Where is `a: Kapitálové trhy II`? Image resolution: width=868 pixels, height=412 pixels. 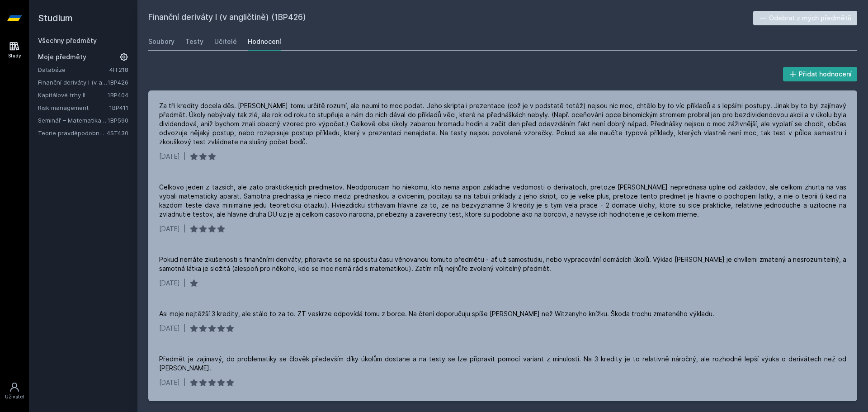
a: Kapitálové trhy II is located at coordinates (73, 95).